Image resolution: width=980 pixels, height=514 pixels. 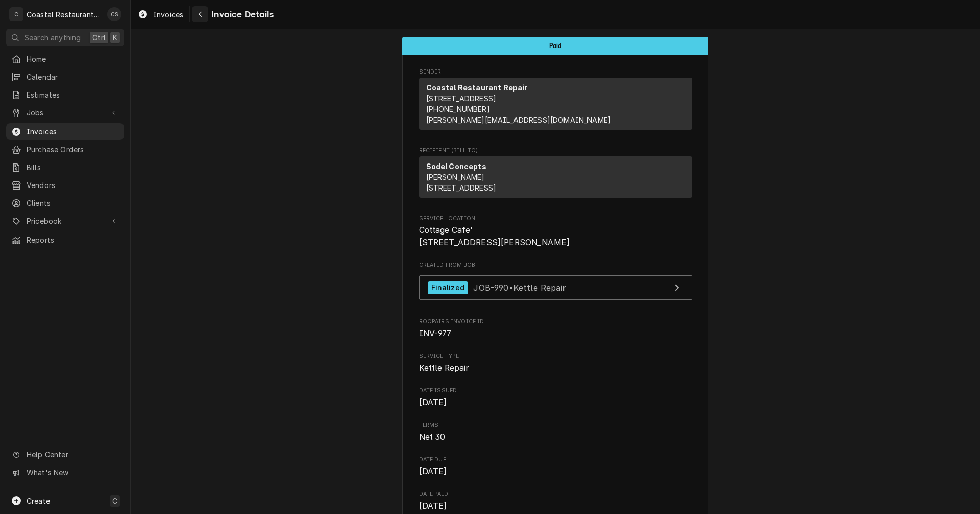 What do you see at coordinates (72, 77) in the screenshot?
I see `span: Calendar` at bounding box center [72, 77].